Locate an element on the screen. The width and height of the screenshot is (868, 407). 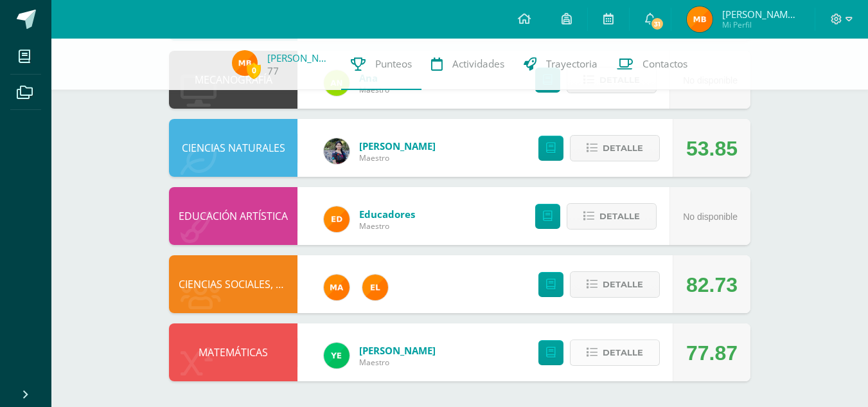
span: Actividades is located at coordinates (478, 64).